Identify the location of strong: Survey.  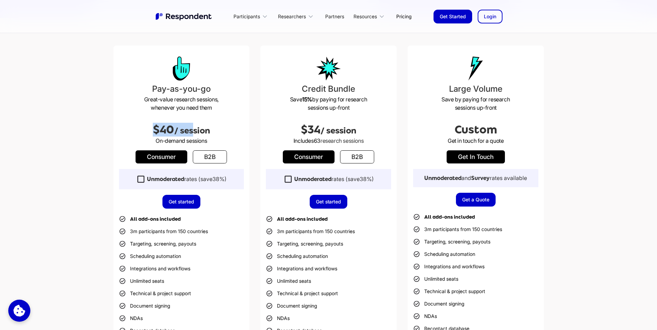
(481, 178).